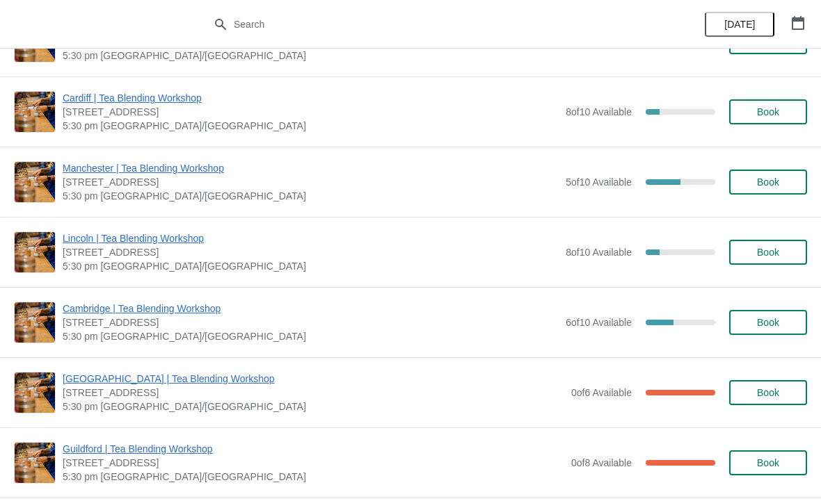 Image resolution: width=821 pixels, height=501 pixels. I want to click on span: 6 of 10 Available, so click(598, 323).